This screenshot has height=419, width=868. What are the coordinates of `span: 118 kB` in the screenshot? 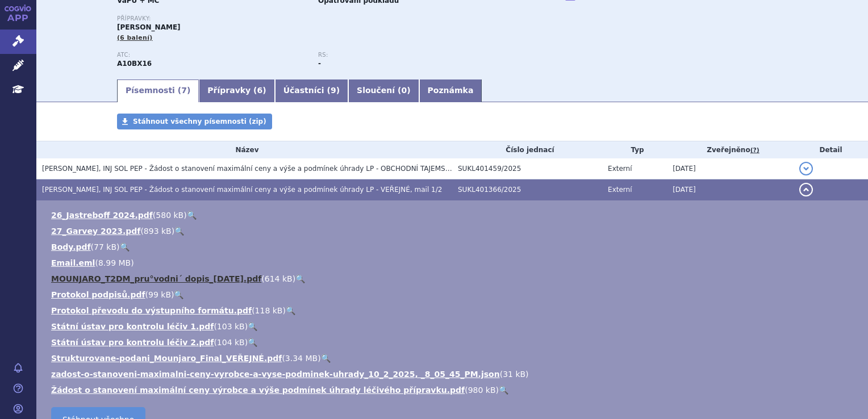 It's located at (268, 311).